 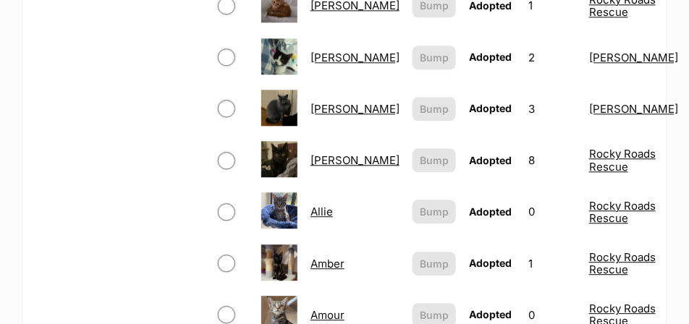 I want to click on img: Allie, so click(x=280, y=211).